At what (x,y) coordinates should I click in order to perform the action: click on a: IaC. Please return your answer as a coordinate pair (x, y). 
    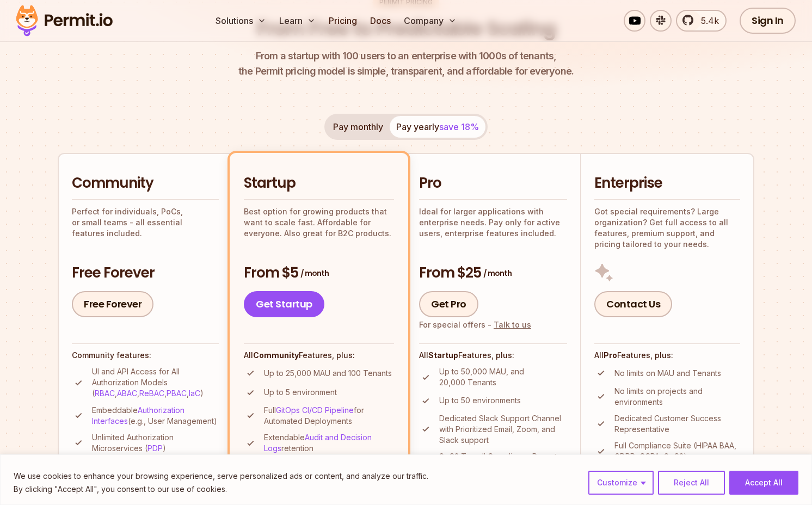
    Looking at the image, I should click on (194, 393).